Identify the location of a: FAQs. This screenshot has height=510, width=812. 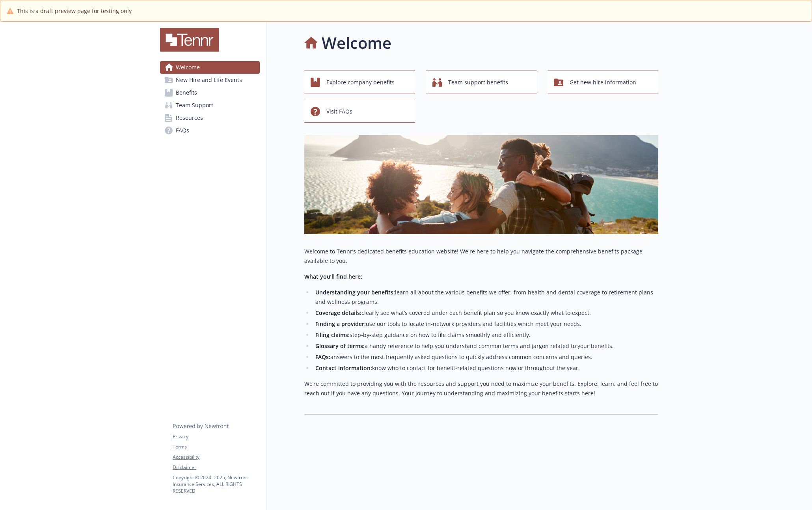
(210, 130).